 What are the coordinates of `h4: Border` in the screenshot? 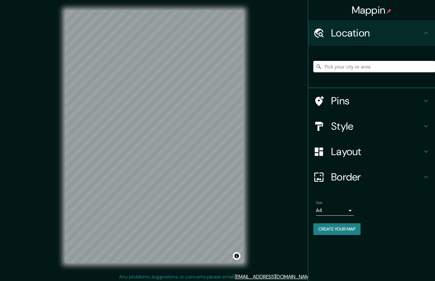 It's located at (377, 177).